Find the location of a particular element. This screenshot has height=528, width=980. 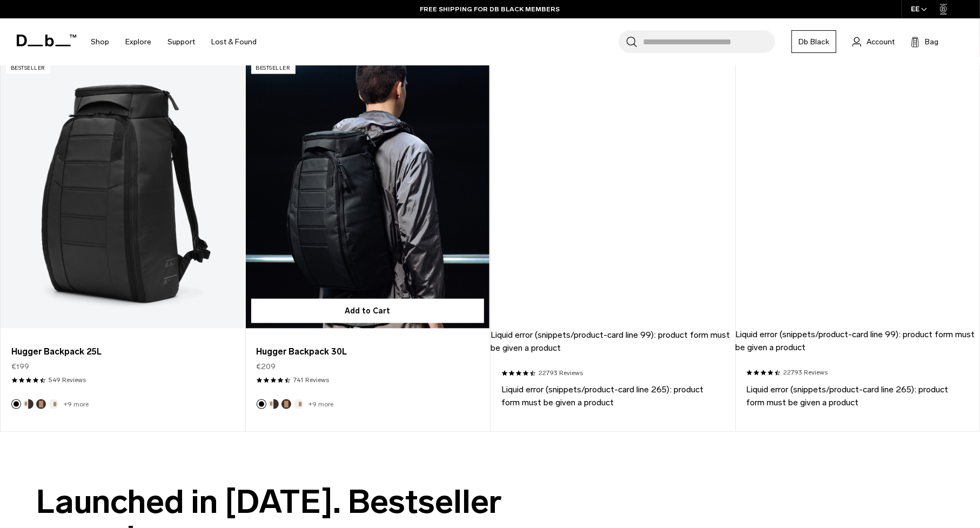

nav: Main Navigation is located at coordinates (174, 41).